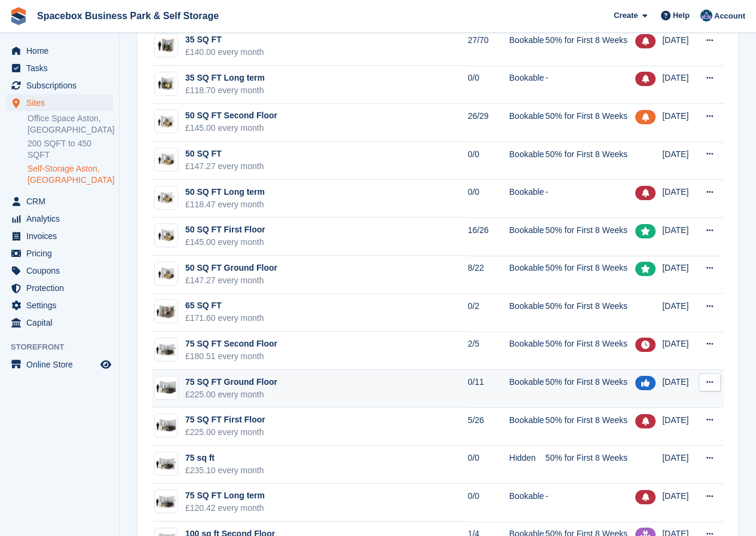 This screenshot has width=756, height=536. I want to click on span: Invoices, so click(63, 236).